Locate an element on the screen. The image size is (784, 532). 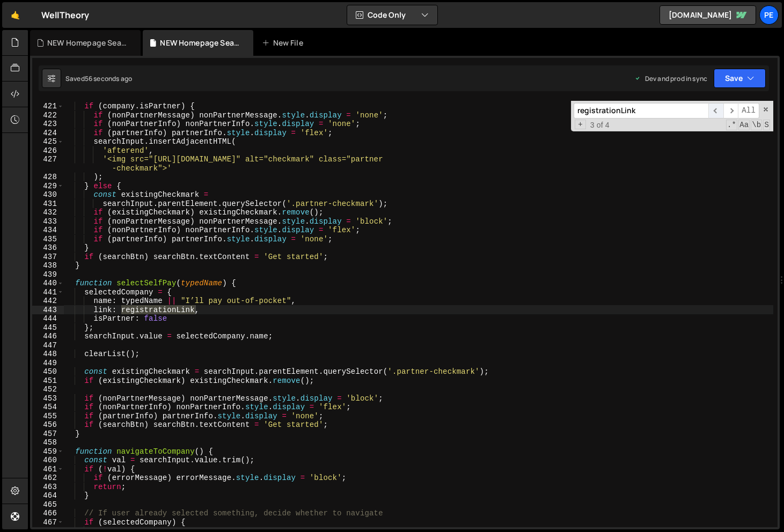
div: 447 is located at coordinates (48, 345).